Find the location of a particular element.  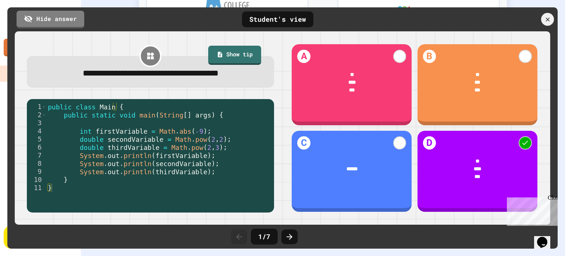

div: 5 is located at coordinates (36, 139).